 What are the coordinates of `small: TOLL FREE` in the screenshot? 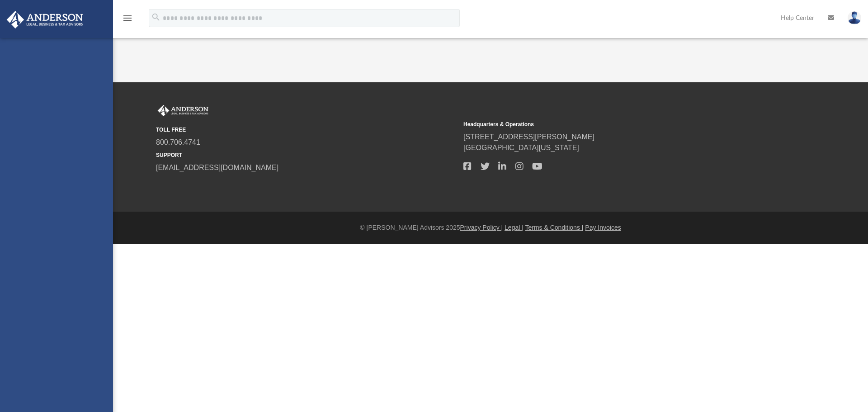 It's located at (307, 130).